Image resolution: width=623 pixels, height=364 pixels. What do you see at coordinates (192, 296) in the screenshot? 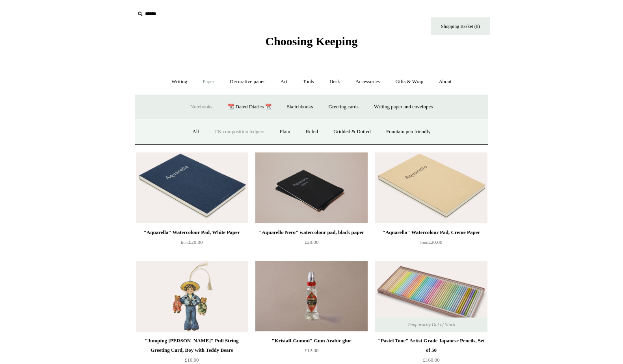
I see `img: "Jumping Jack" Pull String Greeting Card, Boy with Teddy Bears` at bounding box center [192, 296].